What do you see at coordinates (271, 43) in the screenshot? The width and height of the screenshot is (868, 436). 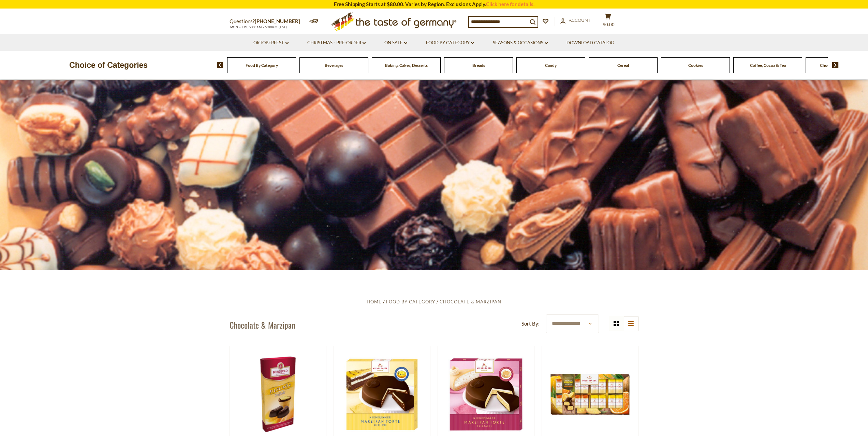 I see `a: Oktoberfest` at bounding box center [271, 43].